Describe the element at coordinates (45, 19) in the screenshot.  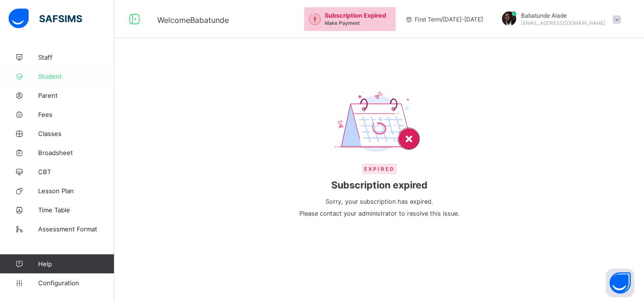
I see `img: safsims` at that location.